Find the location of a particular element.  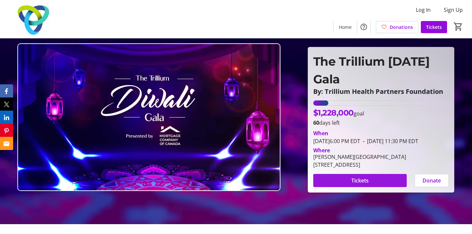

button: Sign Up is located at coordinates (453, 10).